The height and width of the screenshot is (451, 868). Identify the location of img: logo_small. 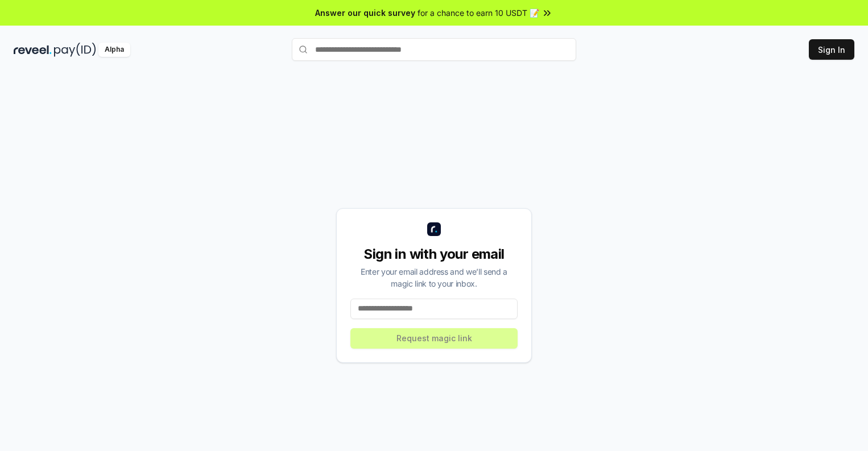
(434, 229).